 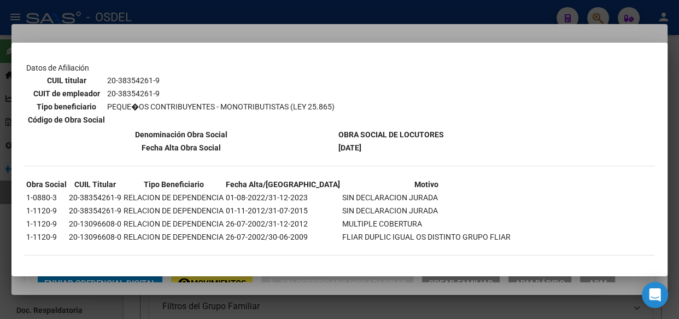 I want to click on td: MULTIPLE COBERTURA, so click(x=427, y=224).